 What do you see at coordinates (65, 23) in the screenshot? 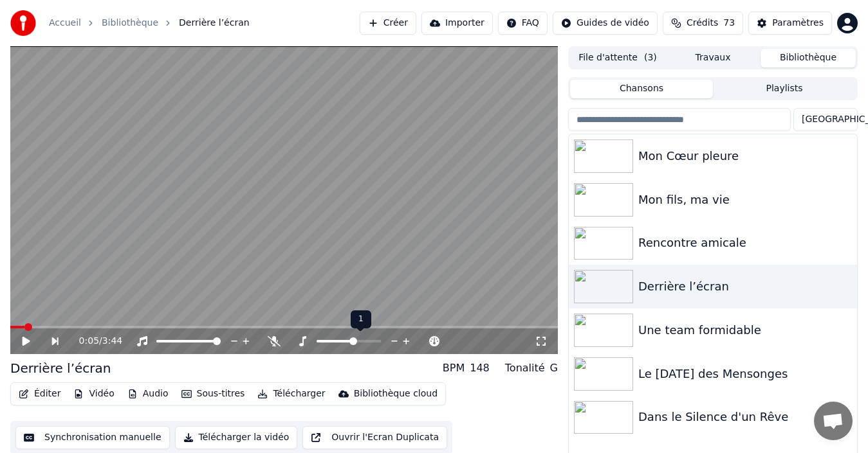
I see `a: Accueil` at bounding box center [65, 23].